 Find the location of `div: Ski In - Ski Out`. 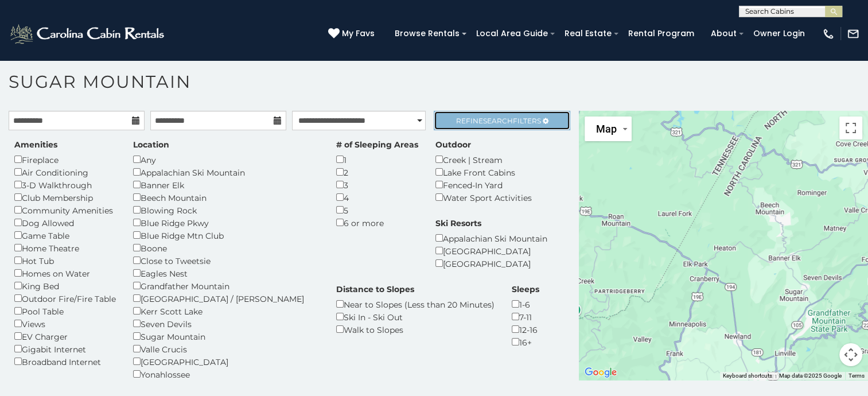

div: Ski In - Ski Out is located at coordinates (415, 317).